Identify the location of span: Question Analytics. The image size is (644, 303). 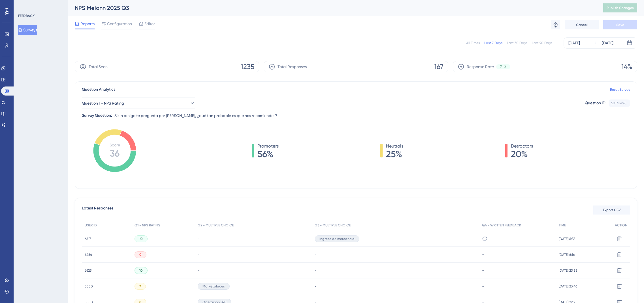
(98, 89).